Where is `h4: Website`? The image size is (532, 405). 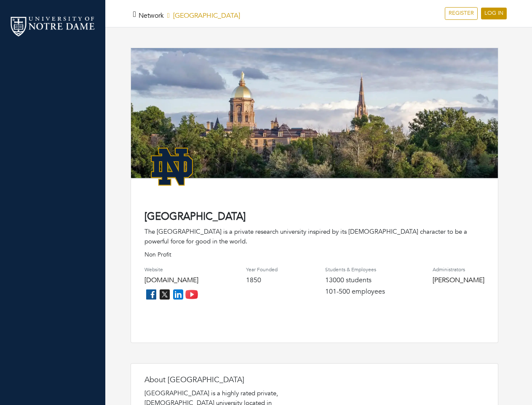
h4: Website is located at coordinates (171, 269).